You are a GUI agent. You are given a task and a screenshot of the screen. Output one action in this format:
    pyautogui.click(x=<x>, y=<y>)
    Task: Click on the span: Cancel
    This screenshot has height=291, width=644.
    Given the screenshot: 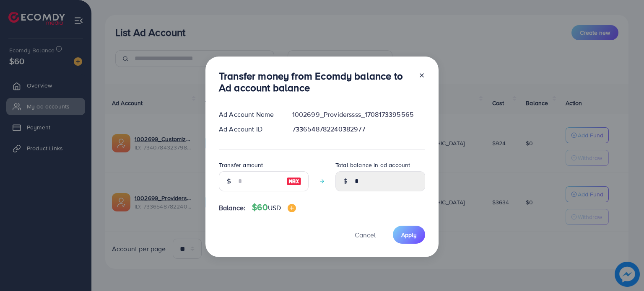 What is the action you would take?
    pyautogui.click(x=366, y=235)
    